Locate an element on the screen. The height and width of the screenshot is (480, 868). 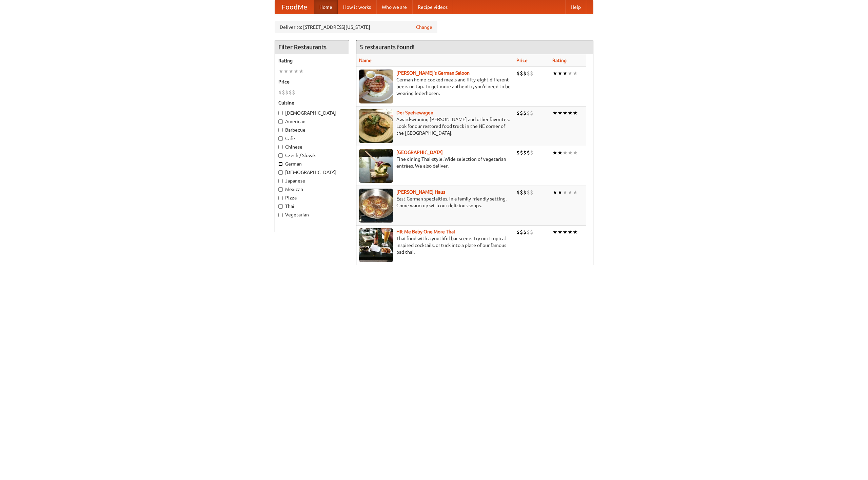
input: American is located at coordinates (280, 122).